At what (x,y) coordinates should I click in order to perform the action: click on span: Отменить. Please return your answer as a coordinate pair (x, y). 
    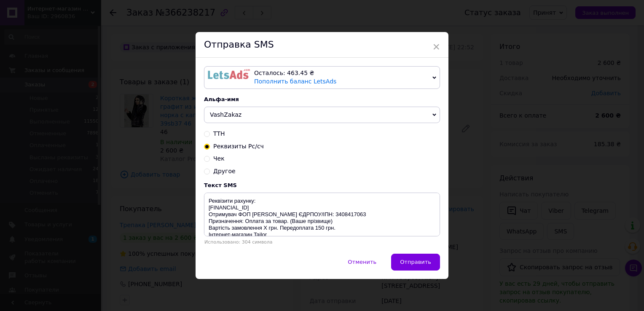
    Looking at the image, I should click on (362, 262).